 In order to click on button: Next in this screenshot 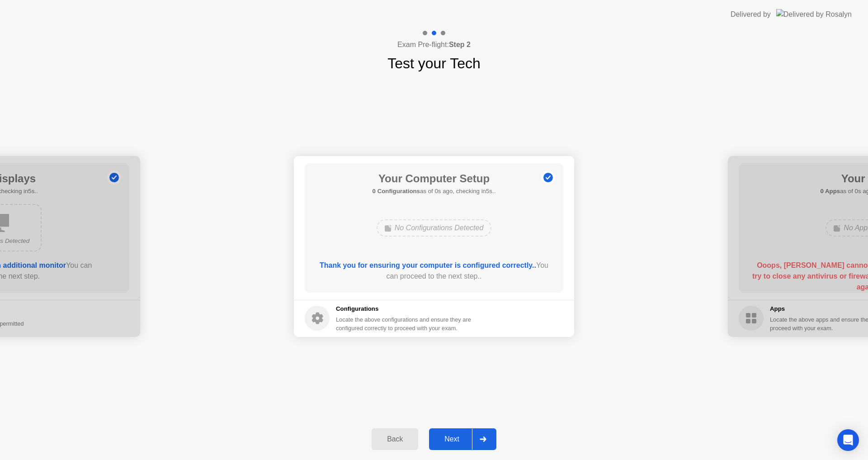, I will do `click(462, 439)`.